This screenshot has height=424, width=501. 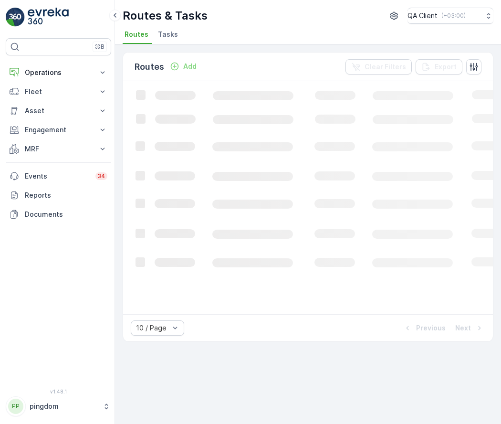 What do you see at coordinates (385, 67) in the screenshot?
I see `p: Clear Filters` at bounding box center [385, 67].